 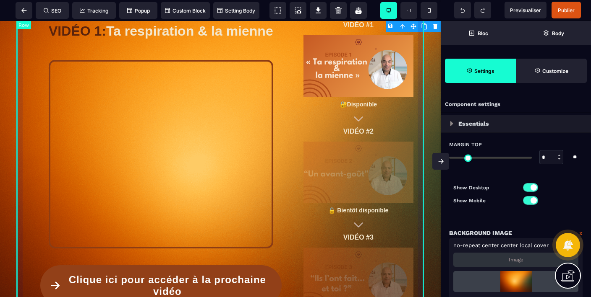 What do you see at coordinates (298, 10) in the screenshot?
I see `span: Screenshot` at bounding box center [298, 10].